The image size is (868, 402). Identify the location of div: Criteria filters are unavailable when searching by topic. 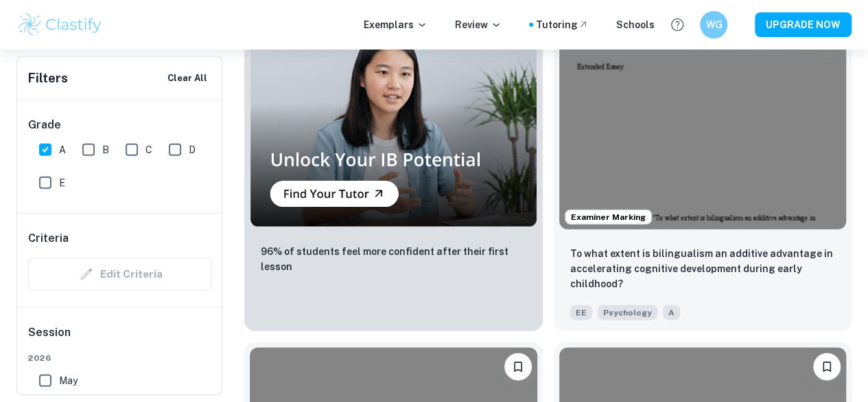
(120, 275).